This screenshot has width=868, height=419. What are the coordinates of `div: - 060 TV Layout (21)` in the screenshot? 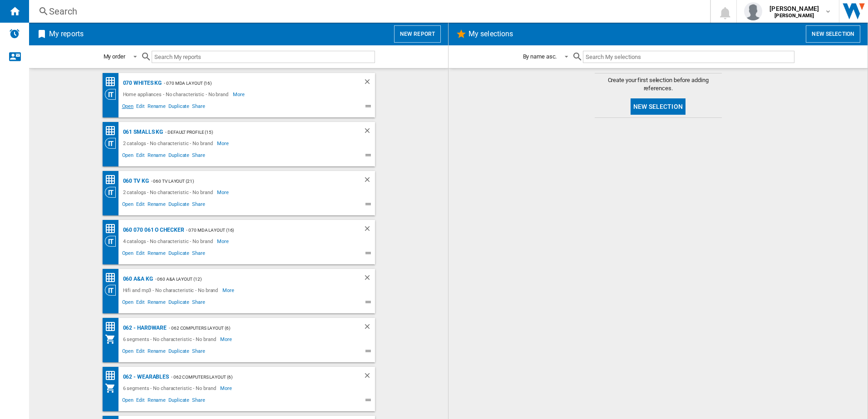 It's located at (247, 181).